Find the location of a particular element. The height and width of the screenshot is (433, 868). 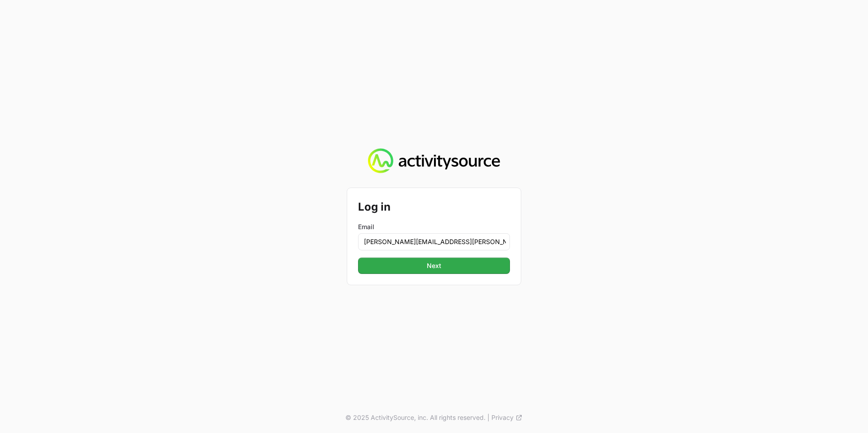

img: Activity Source is located at coordinates (433, 161).